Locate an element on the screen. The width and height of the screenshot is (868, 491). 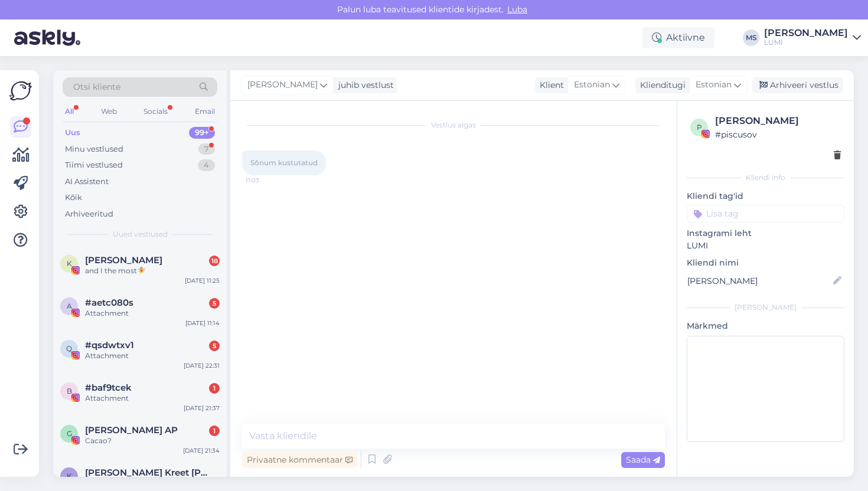
span: Otsi kliente is located at coordinates (97, 87).